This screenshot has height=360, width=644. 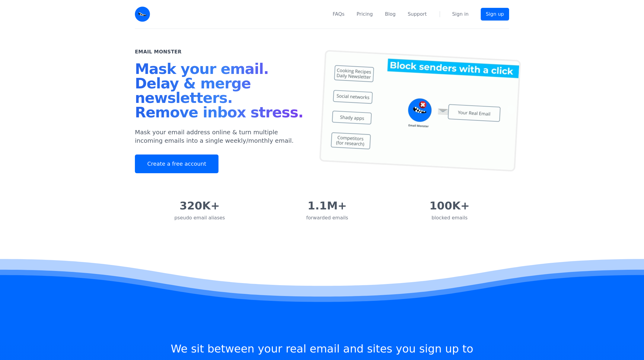 What do you see at coordinates (327, 206) in the screenshot?
I see `div: 1.1M+` at bounding box center [327, 206].